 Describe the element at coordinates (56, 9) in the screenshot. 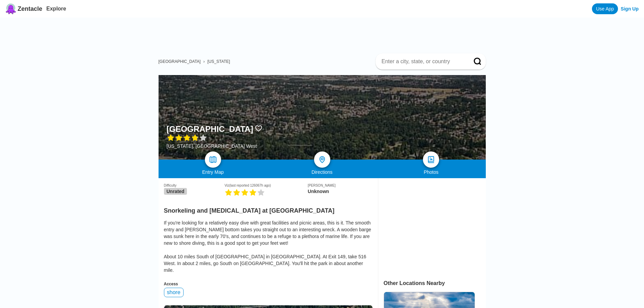

I see `a: Explore` at that location.